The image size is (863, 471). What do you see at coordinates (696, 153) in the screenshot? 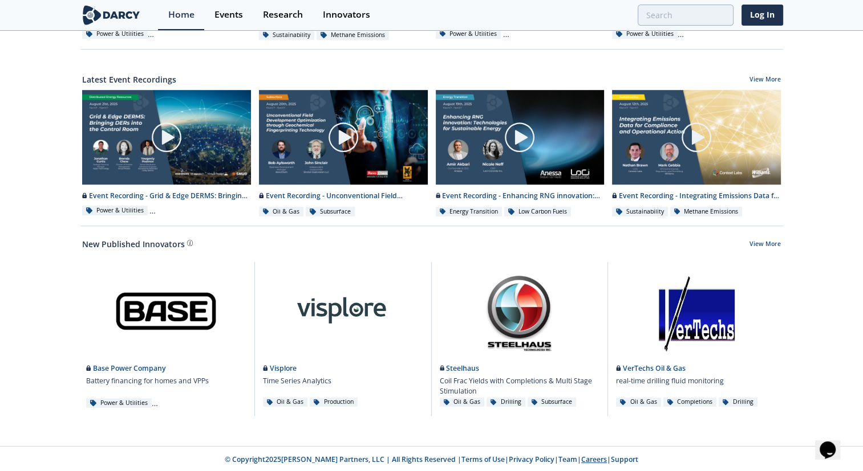
I see `a: Video Content Event Recording - Integrating Emissions Data for Compliance and Operational Action ...` at bounding box center [696, 153].